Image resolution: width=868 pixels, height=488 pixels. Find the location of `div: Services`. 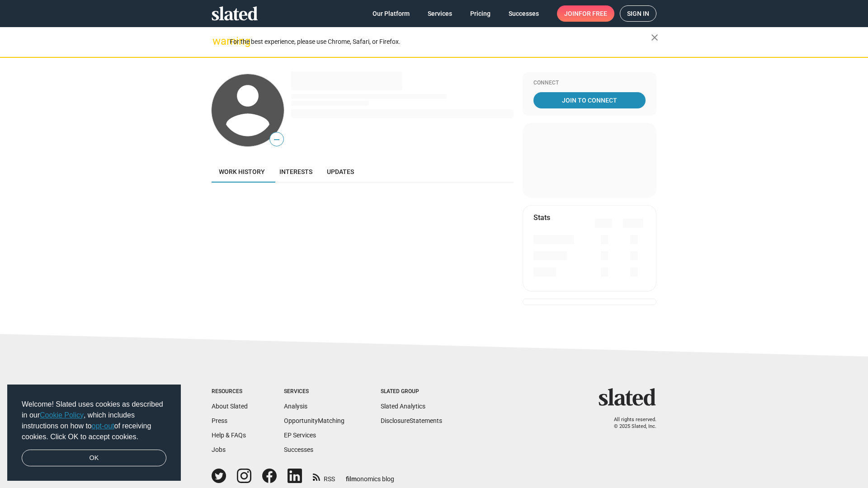

div: Services is located at coordinates (314, 392).